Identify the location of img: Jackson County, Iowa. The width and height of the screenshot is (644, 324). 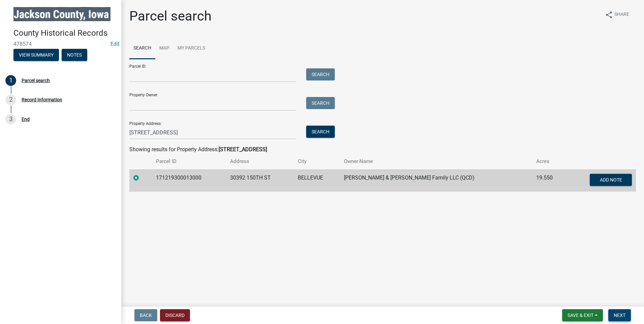
(62, 14).